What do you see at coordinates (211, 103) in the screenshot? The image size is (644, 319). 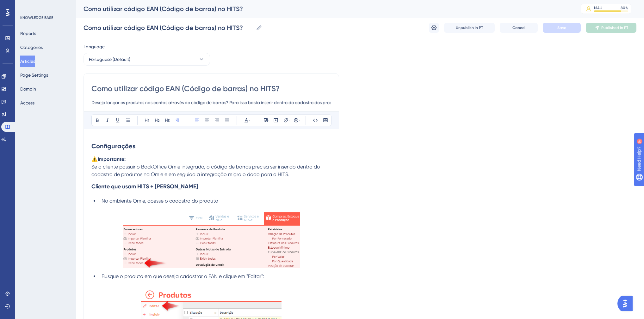 I see `input: Article Description` at bounding box center [211, 103].